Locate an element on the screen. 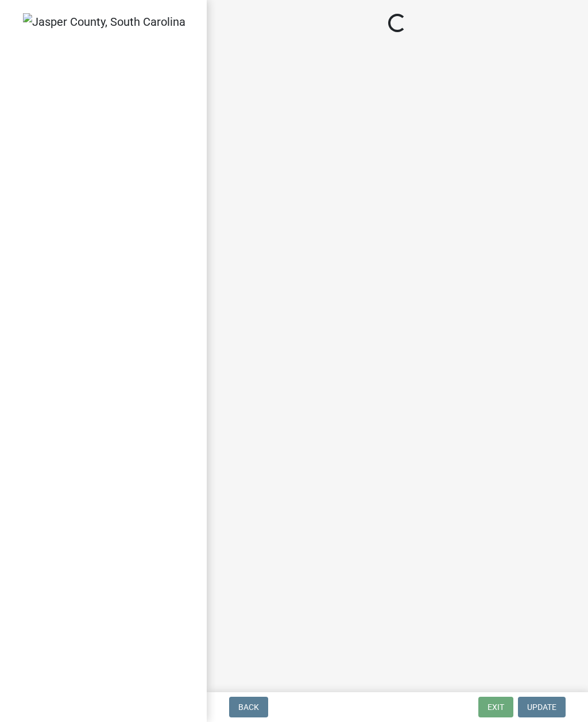 This screenshot has width=588, height=722. button: Back is located at coordinates (249, 707).